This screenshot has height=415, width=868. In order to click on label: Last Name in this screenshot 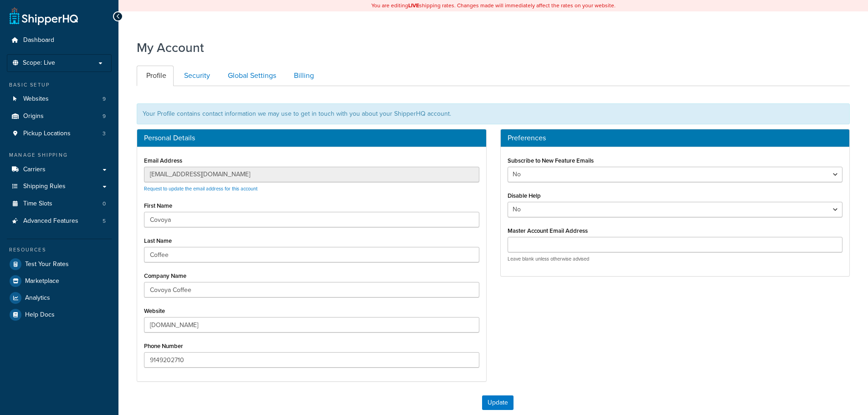, I will do `click(157, 240)`.